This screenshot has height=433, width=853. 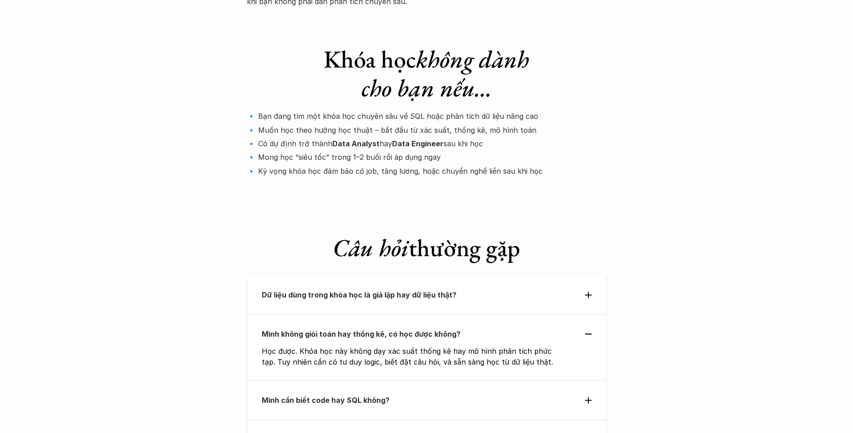 I want to click on strong: Mình cần biết code hay SQL không?, so click(x=326, y=400).